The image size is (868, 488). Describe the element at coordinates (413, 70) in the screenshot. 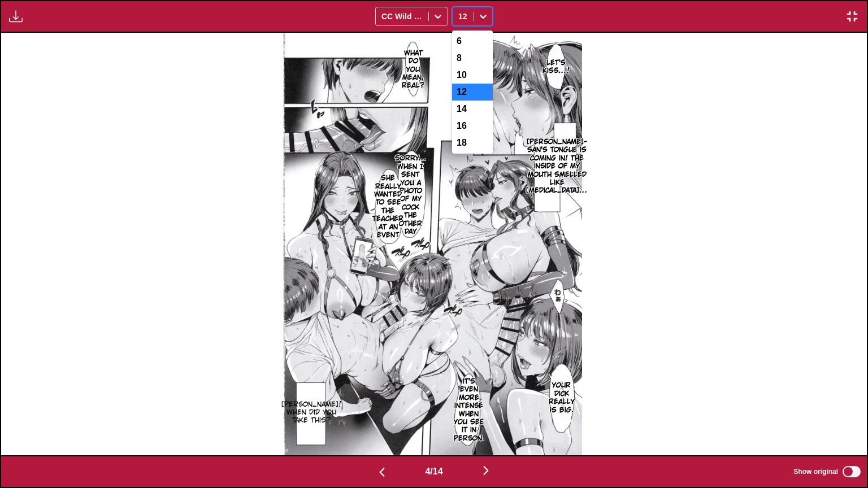

I see `p: What do you mean, real?` at that location.